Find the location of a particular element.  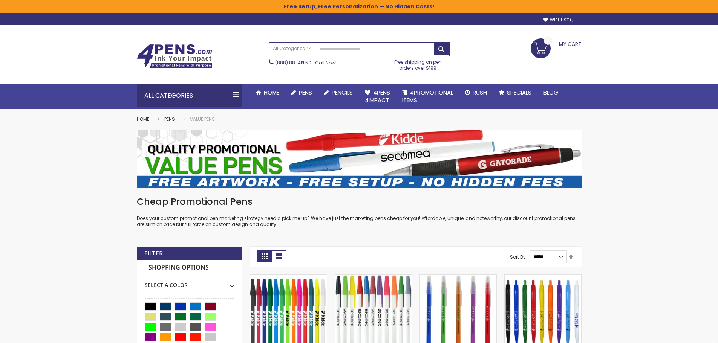

span: Pencils is located at coordinates (342, 92).